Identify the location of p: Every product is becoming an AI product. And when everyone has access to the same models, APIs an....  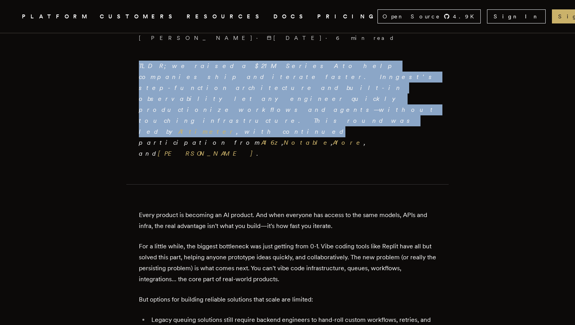
(287, 221).